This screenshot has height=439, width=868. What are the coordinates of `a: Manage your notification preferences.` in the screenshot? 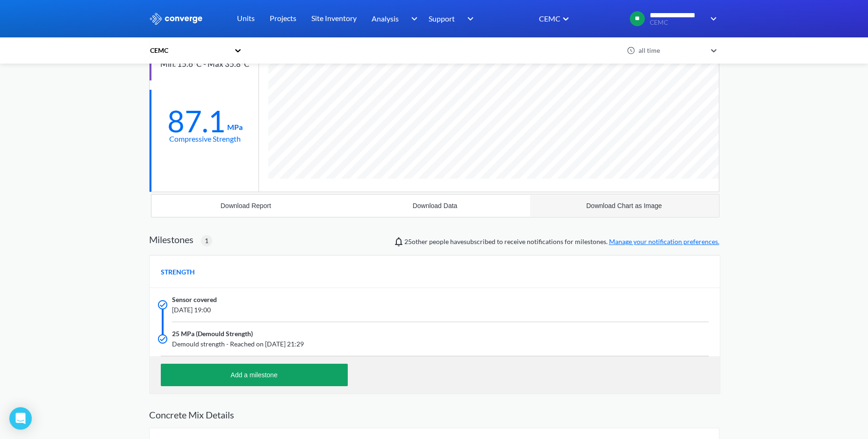 It's located at (664, 241).